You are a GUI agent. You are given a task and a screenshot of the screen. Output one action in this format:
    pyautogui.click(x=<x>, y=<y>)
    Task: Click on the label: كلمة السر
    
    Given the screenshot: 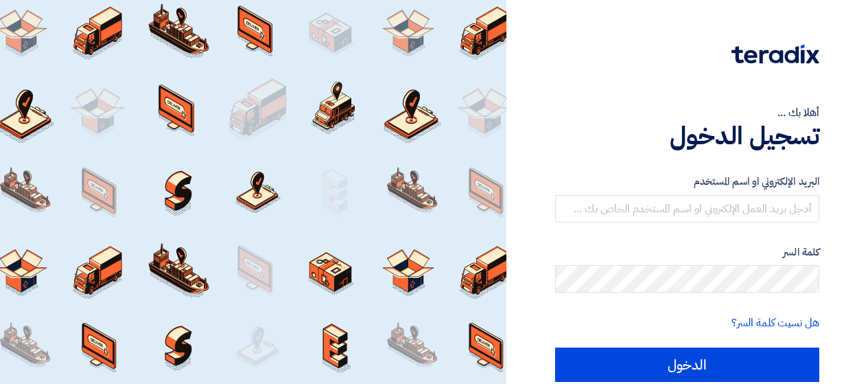 What is the action you would take?
    pyautogui.click(x=687, y=252)
    